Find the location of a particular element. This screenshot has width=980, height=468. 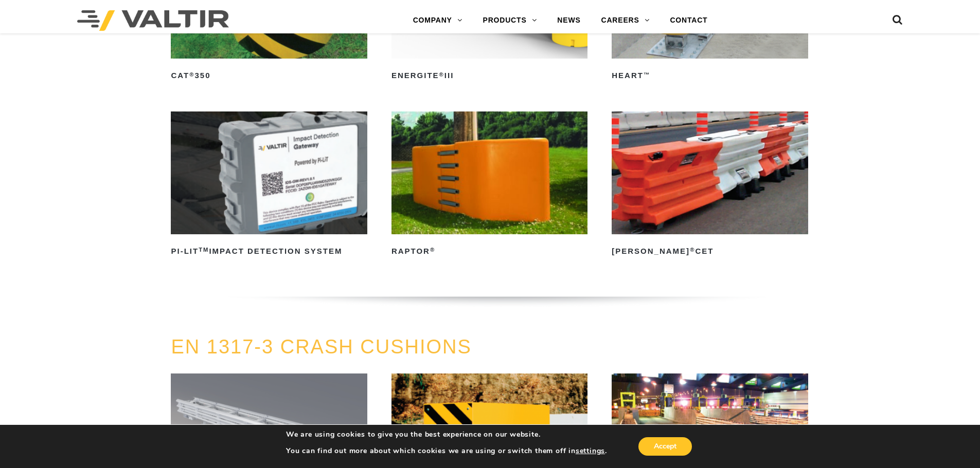

h2: RAPTOR is located at coordinates (489, 252).